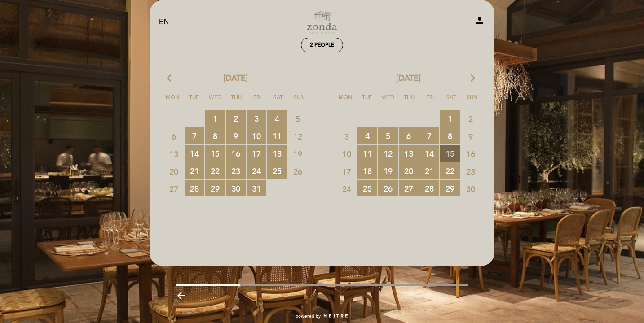  I want to click on i: arrow_back_ios, so click(171, 79).